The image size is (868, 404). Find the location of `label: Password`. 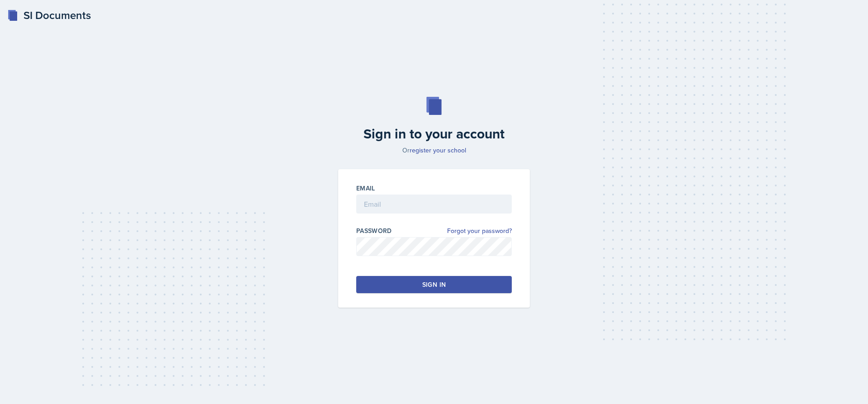

label: Password is located at coordinates (374, 231).